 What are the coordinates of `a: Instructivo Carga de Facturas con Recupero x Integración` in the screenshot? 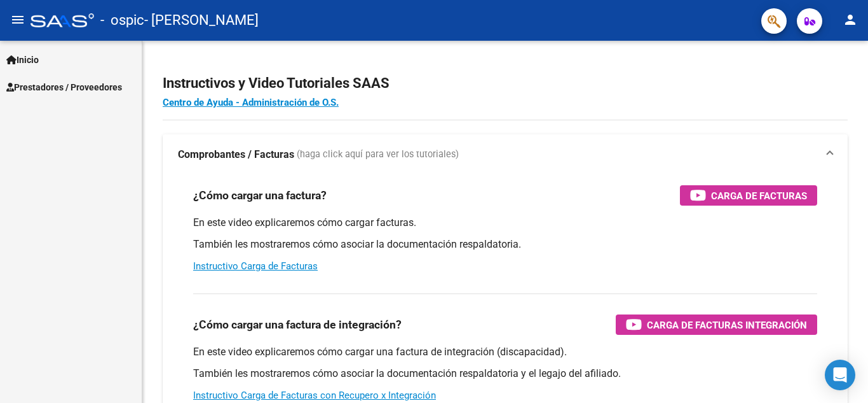 It's located at (314, 395).